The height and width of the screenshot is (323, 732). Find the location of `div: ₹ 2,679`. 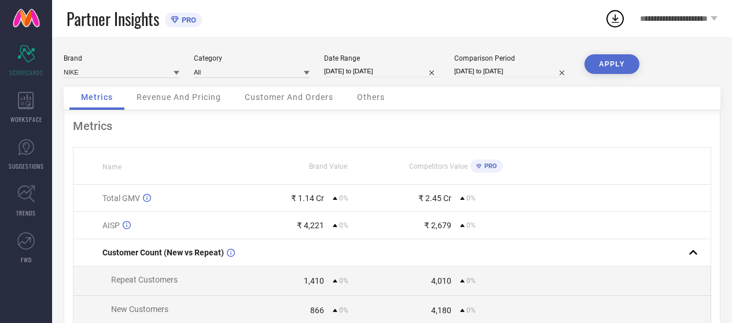

div: ₹ 2,679 is located at coordinates (437, 226).